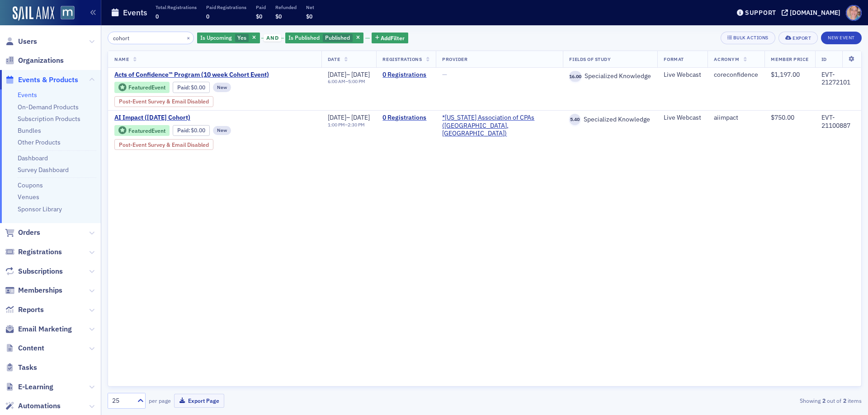 This screenshot has height=415, width=868. I want to click on h1: Events, so click(135, 12).